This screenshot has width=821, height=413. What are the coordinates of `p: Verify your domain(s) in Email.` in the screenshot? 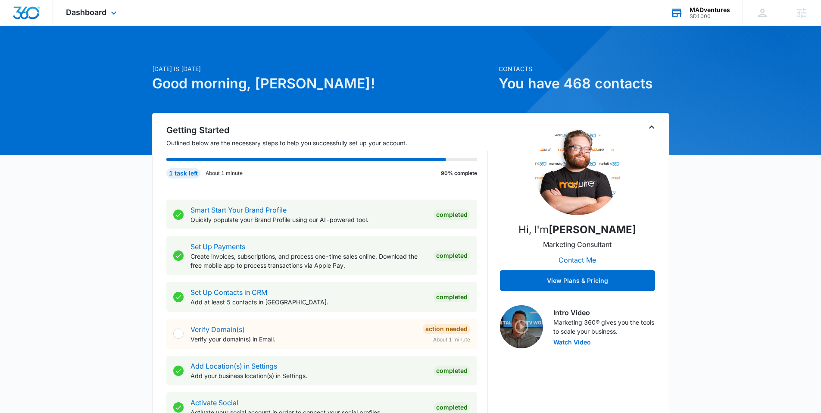 It's located at (303, 339).